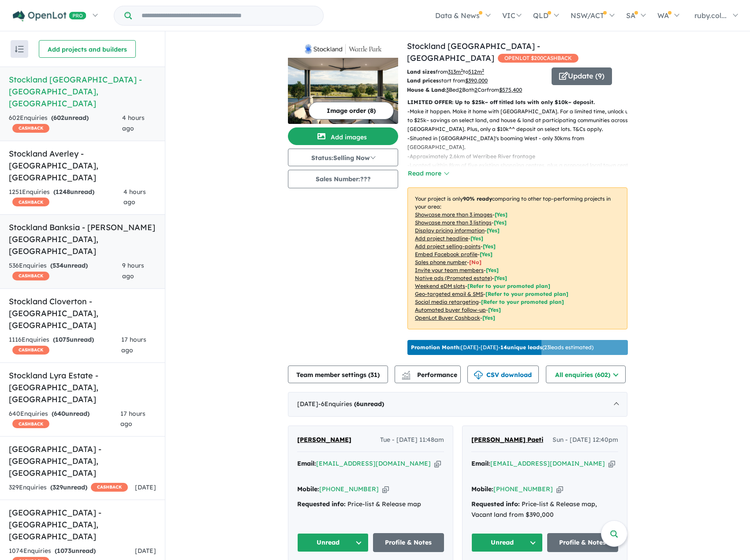 The image size is (750, 560). I want to click on sup: 2, so click(462, 70).